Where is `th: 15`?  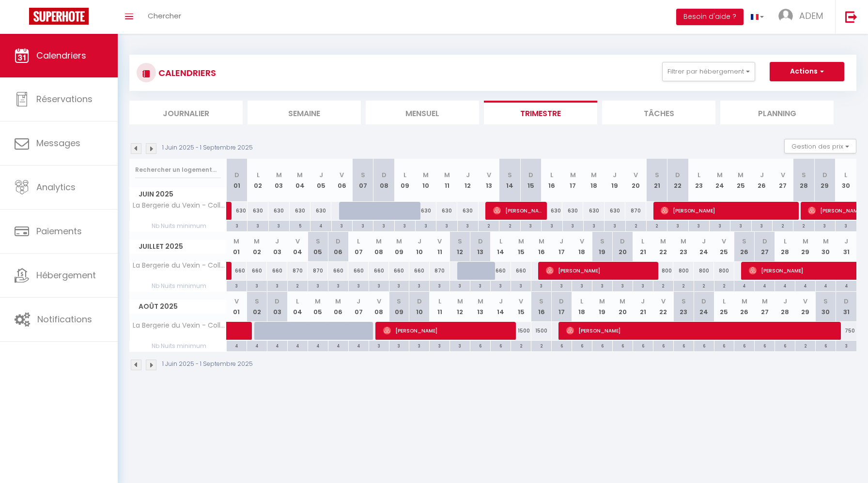
th: 15 is located at coordinates (530, 180).